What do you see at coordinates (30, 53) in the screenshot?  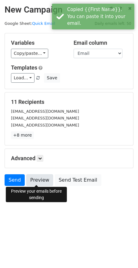 I see `a: Copy/paste...` at bounding box center [30, 53].